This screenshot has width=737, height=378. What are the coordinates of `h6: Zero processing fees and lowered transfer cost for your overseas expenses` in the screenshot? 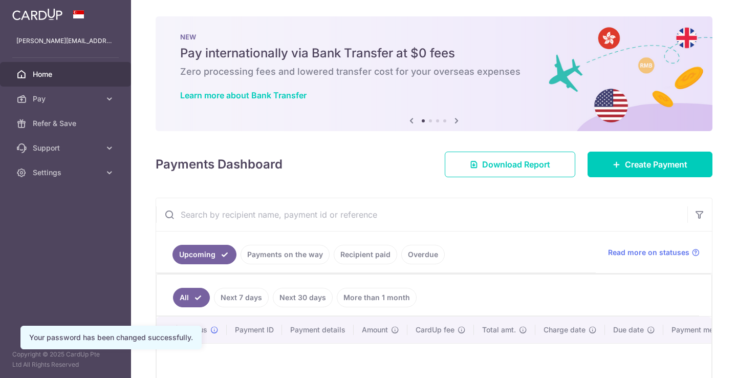 It's located at (434, 72).